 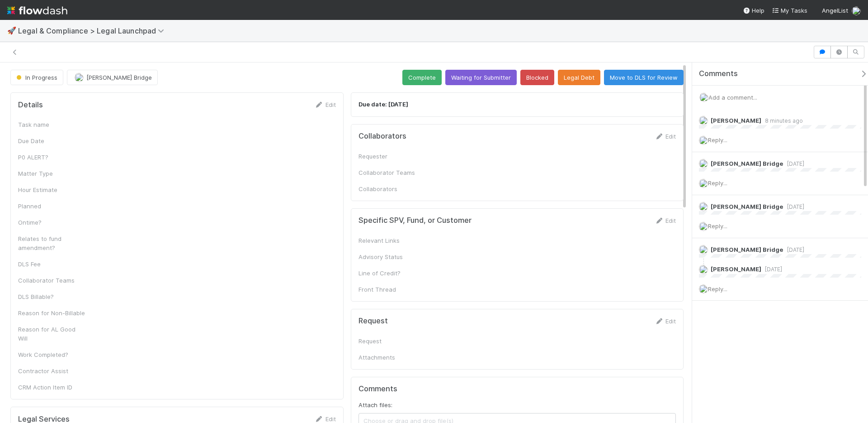 What do you see at coordinates (481, 78) in the screenshot?
I see `button: Waiting for Submitter` at bounding box center [481, 78].